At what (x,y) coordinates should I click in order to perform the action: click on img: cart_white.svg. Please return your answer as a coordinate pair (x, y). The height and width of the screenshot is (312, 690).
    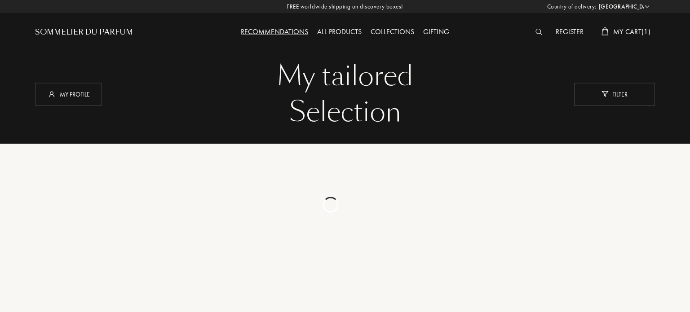
    Looking at the image, I should click on (605, 31).